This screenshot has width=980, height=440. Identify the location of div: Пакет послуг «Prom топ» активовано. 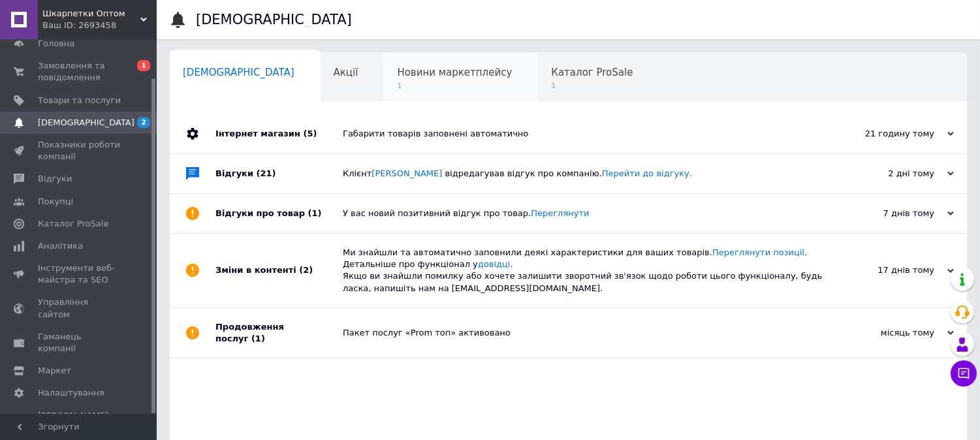
(583, 333).